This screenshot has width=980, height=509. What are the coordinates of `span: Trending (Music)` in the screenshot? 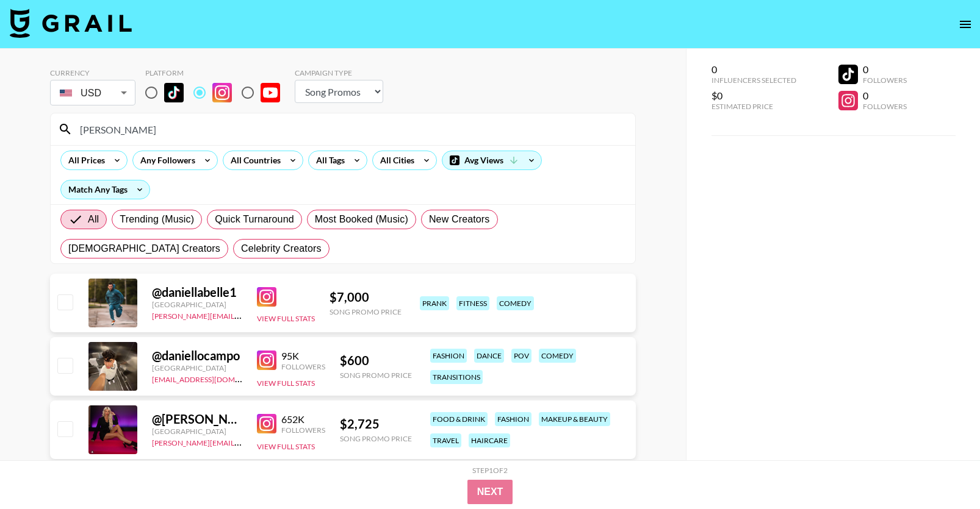 It's located at (157, 220).